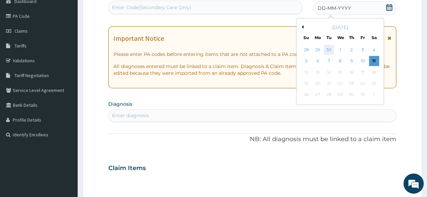 Image resolution: width=427 pixels, height=197 pixels. What do you see at coordinates (318, 61) in the screenshot?
I see `div: Choose Monday, October 6th, 2025` at bounding box center [318, 61].